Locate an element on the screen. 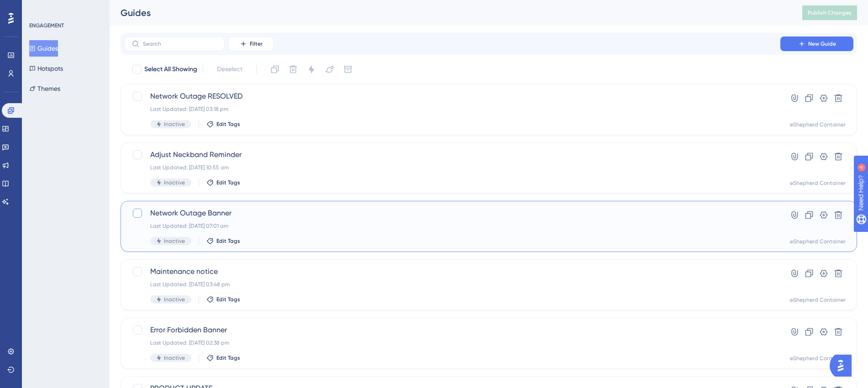  span: Filter is located at coordinates (256, 44).